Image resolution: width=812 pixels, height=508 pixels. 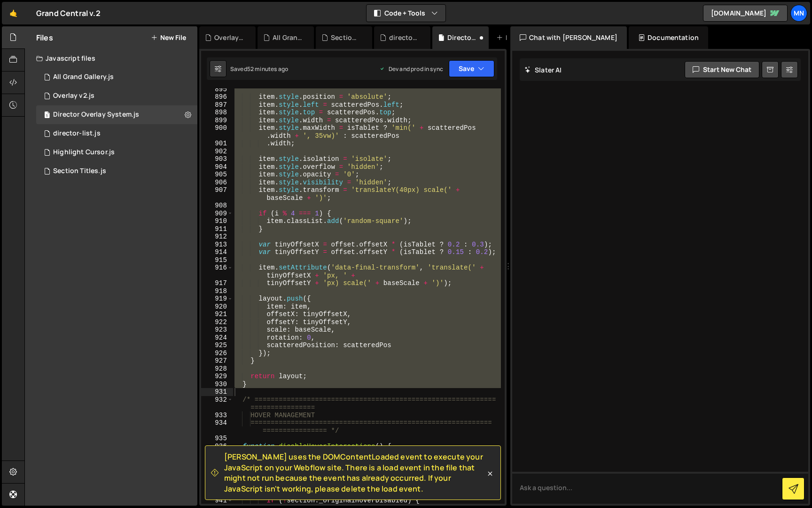 What do you see at coordinates (84, 152) in the screenshot?
I see `div: Highlight Cursor.js` at bounding box center [84, 152].